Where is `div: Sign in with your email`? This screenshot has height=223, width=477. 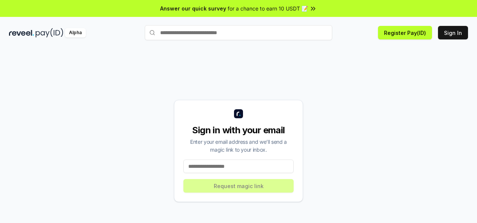 div: Sign in with your email is located at coordinates (239, 130).